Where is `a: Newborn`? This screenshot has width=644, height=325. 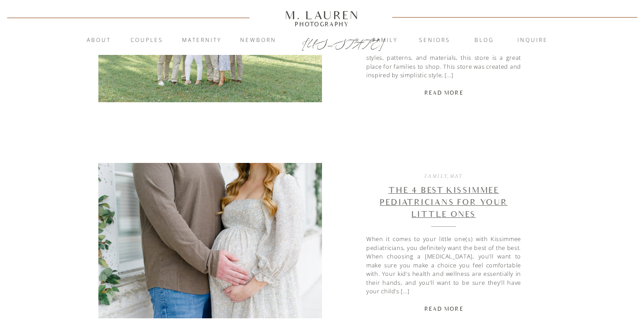 a: Newborn is located at coordinates (258, 41).